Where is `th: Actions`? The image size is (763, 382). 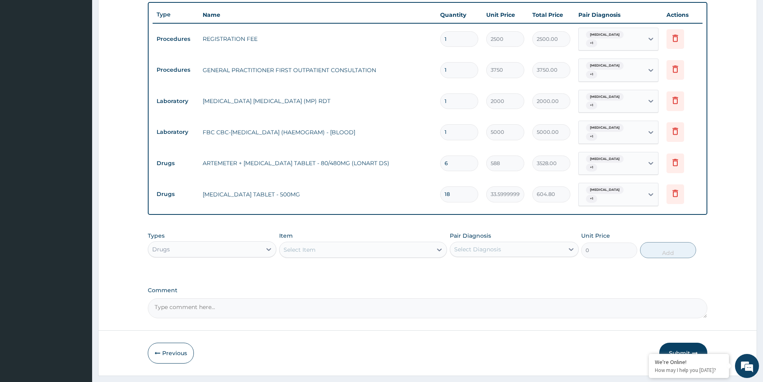 th: Actions is located at coordinates (683, 15).